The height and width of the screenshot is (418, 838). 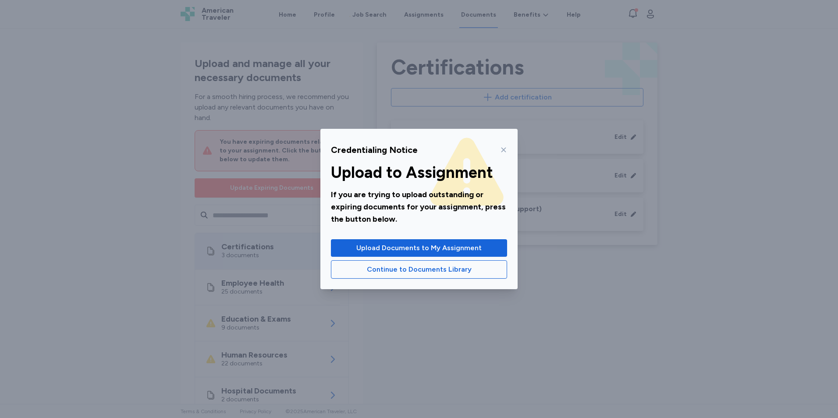 I want to click on button: Continue to Documents Library, so click(x=419, y=269).